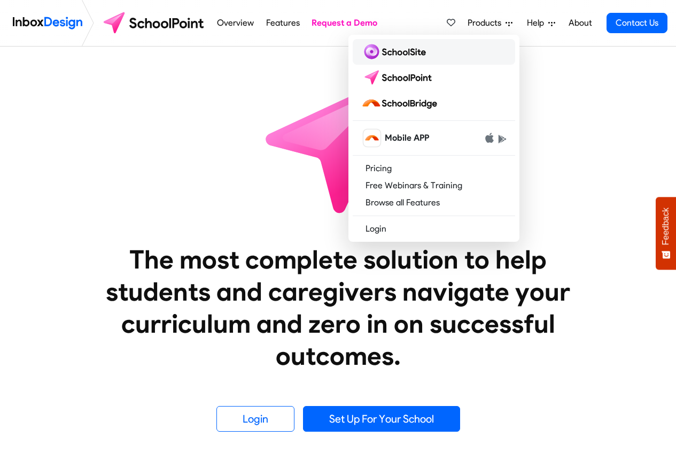  I want to click on a: Contact Us, so click(637, 23).